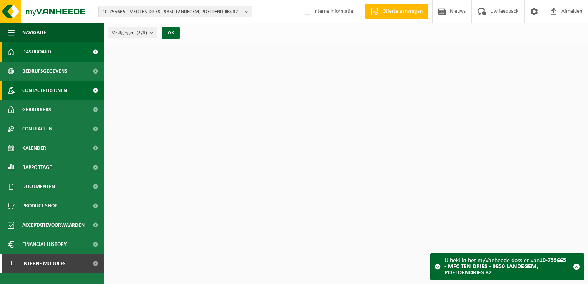  Describe the element at coordinates (505, 267) in the screenshot. I see `strong: 10-755665 - MFC TEN DRIES - 9850 LANDEGEM, POELDENDRIES 32` at that location.